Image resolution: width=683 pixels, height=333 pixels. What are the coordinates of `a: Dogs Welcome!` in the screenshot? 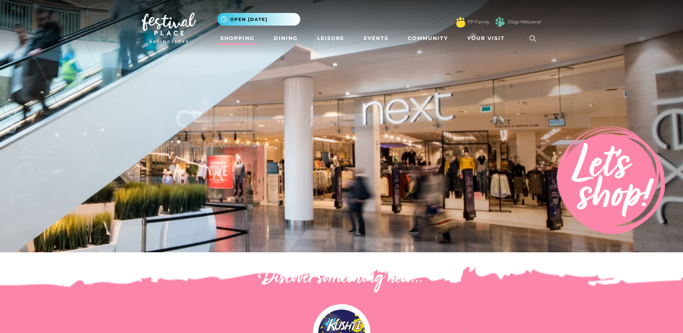 It's located at (525, 22).